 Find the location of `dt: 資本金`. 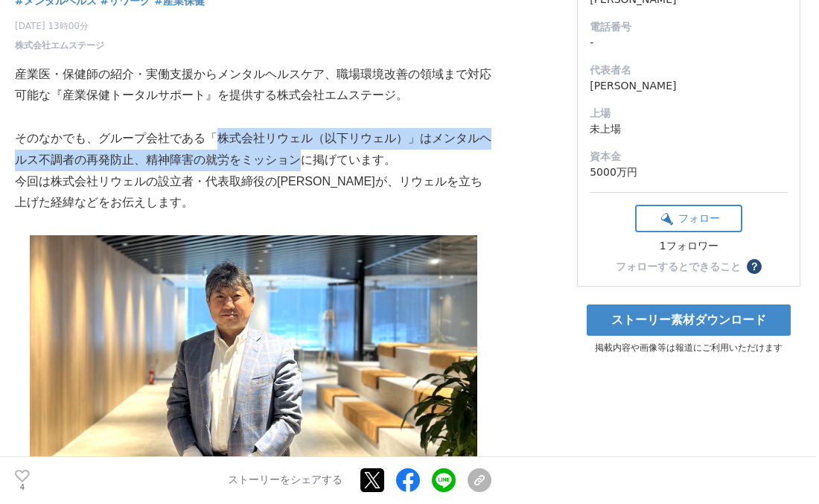

dt: 資本金 is located at coordinates (689, 157).